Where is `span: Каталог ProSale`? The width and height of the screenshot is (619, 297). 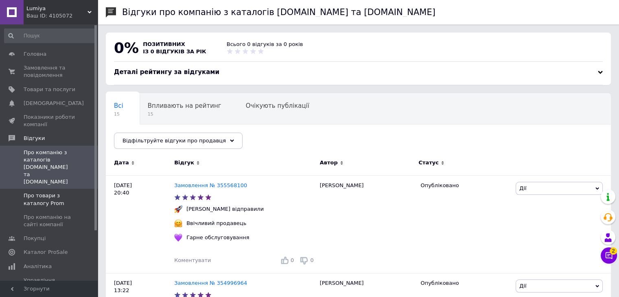
span: Каталог ProSale is located at coordinates (46, 252).